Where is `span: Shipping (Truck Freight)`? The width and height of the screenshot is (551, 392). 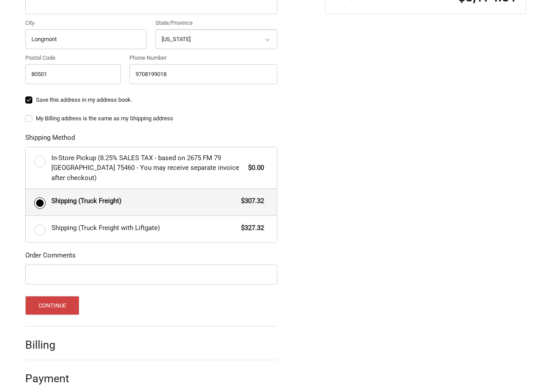 span: Shipping (Truck Freight) is located at coordinates (144, 201).